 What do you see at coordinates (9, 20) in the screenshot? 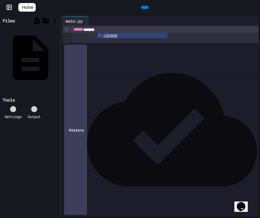
I see `div: Files` at bounding box center [9, 20].